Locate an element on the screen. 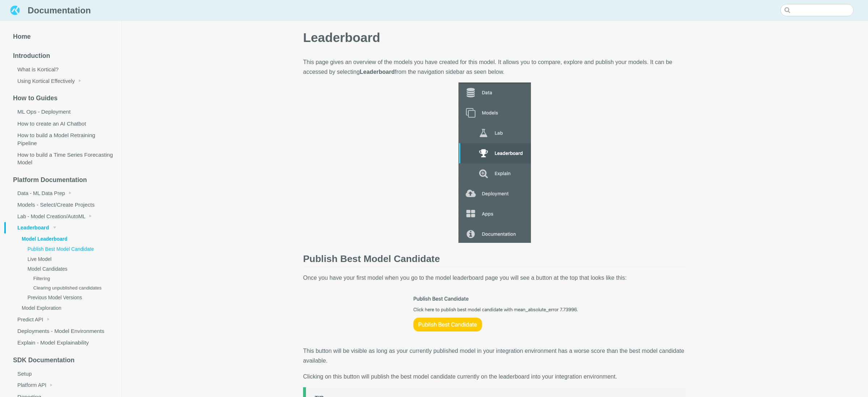  span: Data - ML Data Prep is located at coordinates (41, 193).